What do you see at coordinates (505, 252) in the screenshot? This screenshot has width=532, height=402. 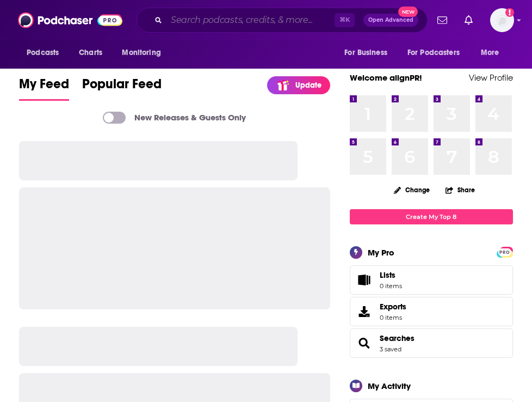 I see `span: PRO` at bounding box center [505, 252].